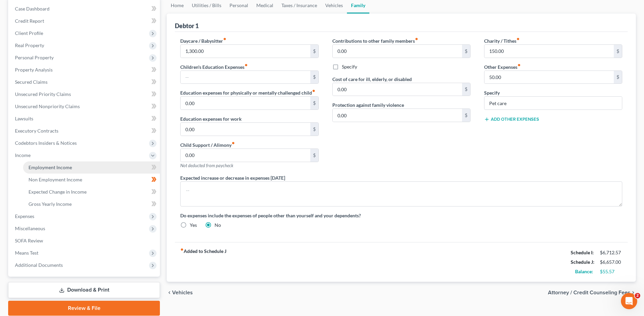 The height and width of the screenshot is (316, 644). Describe the element at coordinates (207, 145) in the screenshot. I see `label: Child Support / Alimony` at that location.